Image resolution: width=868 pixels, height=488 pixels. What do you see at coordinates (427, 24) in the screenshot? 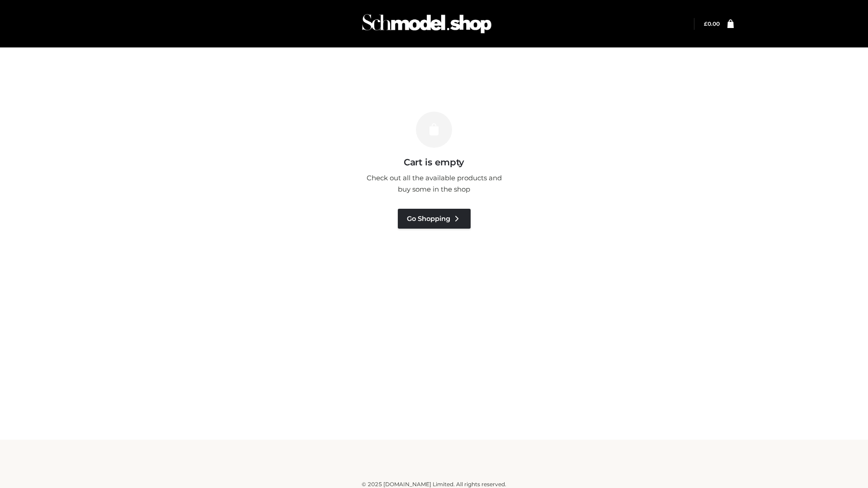
I see `a: Schmodel Admin 964` at bounding box center [427, 24].